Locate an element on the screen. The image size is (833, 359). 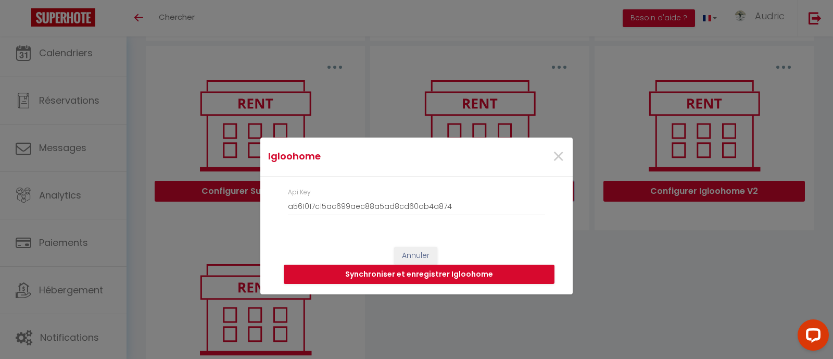
label: Api Key is located at coordinates (299, 192).